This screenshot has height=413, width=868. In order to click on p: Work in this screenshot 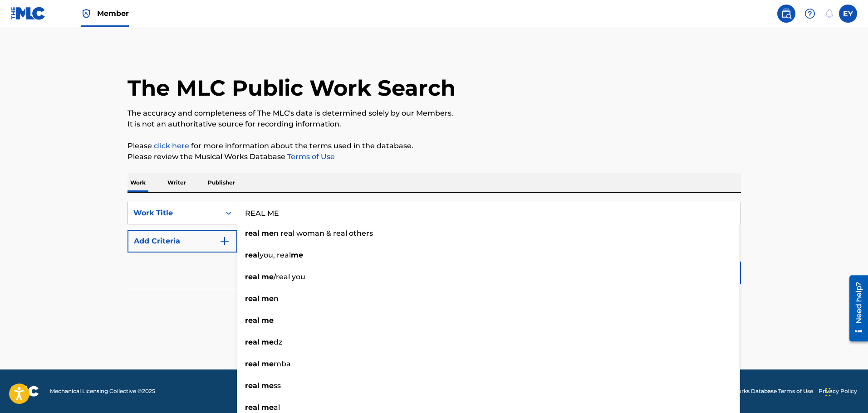, I will do `click(138, 182)`.